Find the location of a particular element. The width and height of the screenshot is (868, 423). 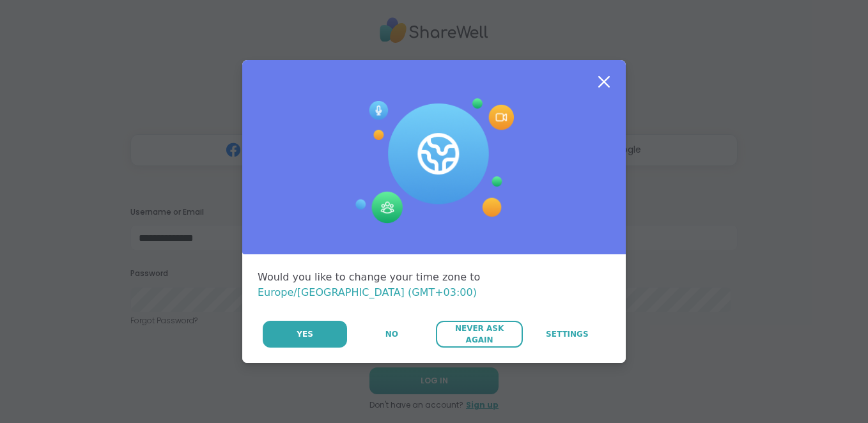

span: Yes is located at coordinates (305, 334).